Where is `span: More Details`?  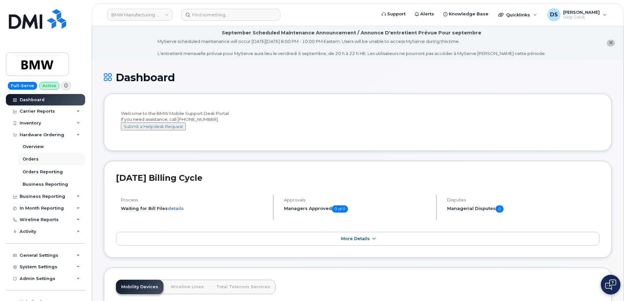 span: More Details is located at coordinates (355, 238).